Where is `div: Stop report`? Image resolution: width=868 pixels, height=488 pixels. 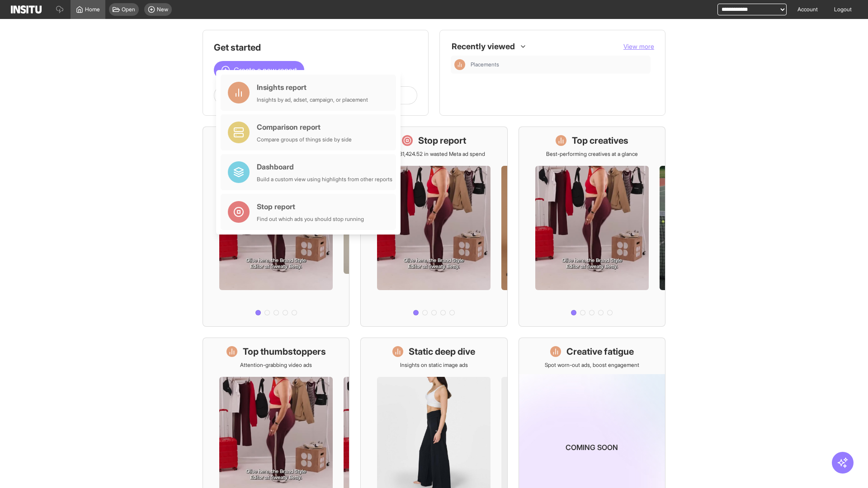 div: Stop report is located at coordinates (310, 206).